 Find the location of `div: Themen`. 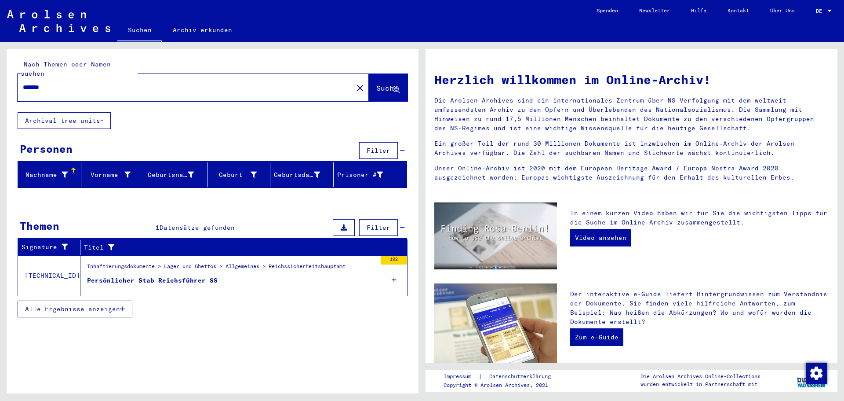

div: Themen is located at coordinates (40, 226).